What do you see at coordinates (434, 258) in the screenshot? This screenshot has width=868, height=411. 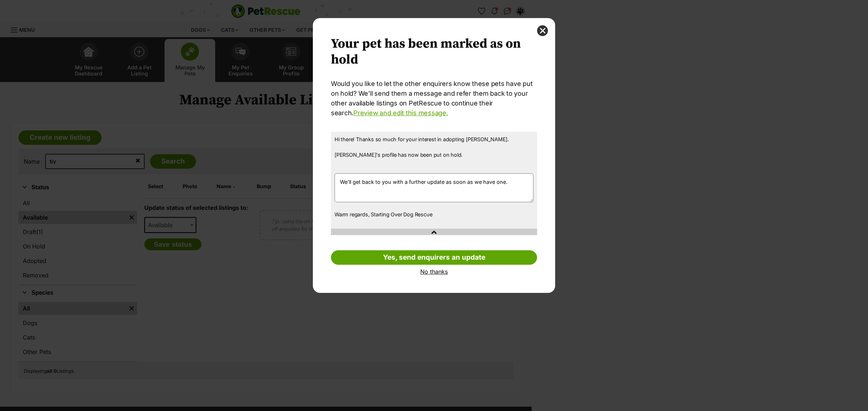 I see `a: Yes, send enquirers an update` at bounding box center [434, 258].